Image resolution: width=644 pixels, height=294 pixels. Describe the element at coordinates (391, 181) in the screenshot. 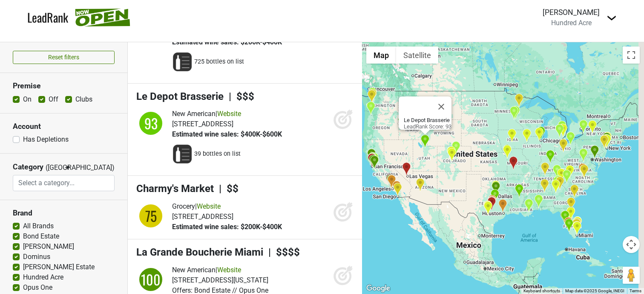

I see `div: STK Topanga` at that location.